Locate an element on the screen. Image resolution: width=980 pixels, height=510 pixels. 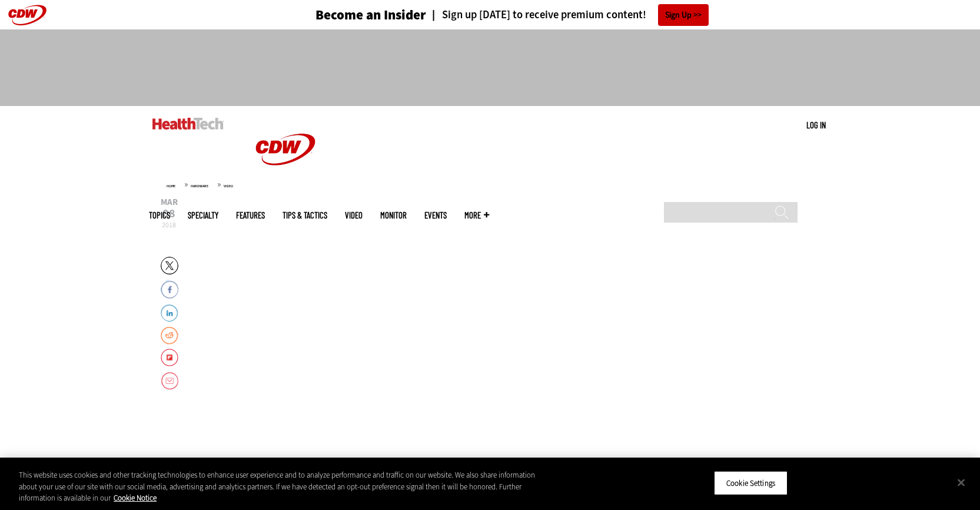
a: Video is located at coordinates (354, 215).